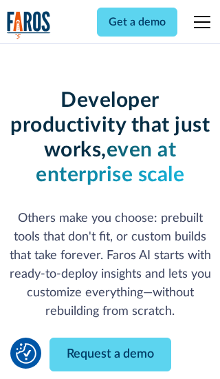 The width and height of the screenshot is (220, 379). What do you see at coordinates (110, 162) in the screenshot?
I see `strong: even at enterprise scale` at bounding box center [110, 162].